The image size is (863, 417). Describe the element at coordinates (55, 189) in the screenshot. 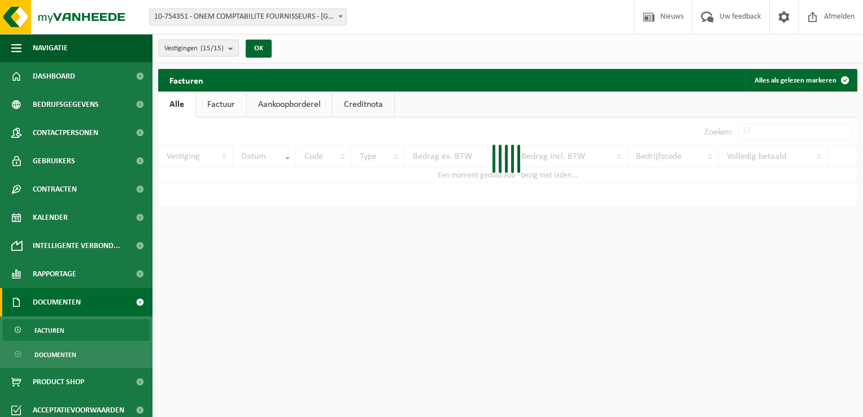

I see `span: Contracten` at that location.